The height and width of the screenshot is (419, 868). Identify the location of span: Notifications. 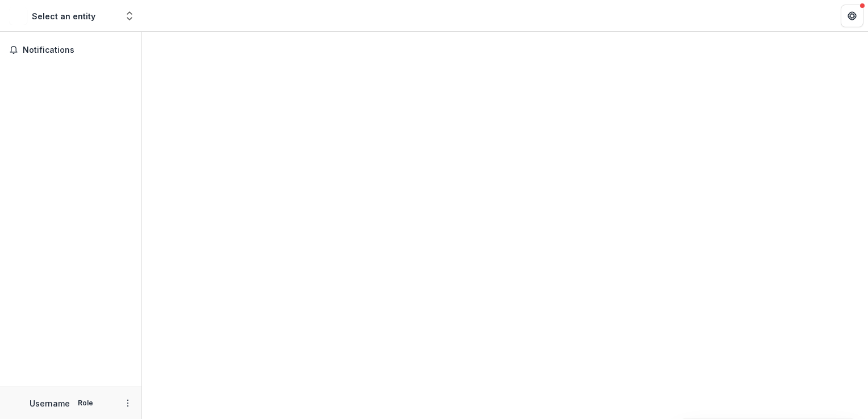
(78, 50).